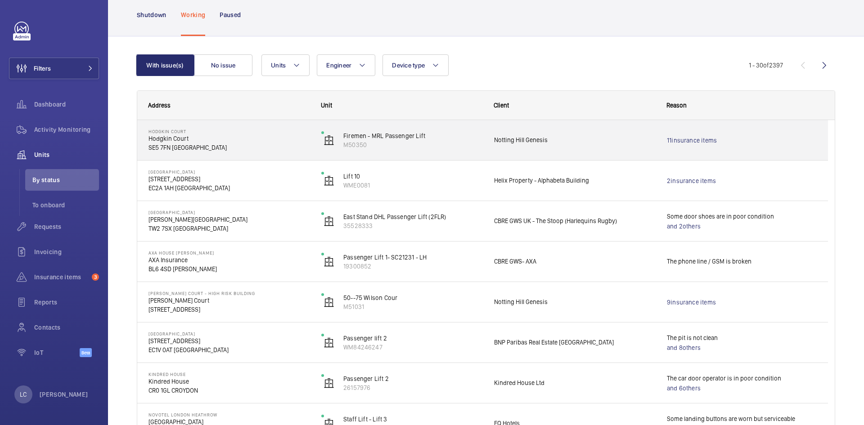 The height and width of the screenshot is (425, 864). I want to click on span: Invoicing, so click(67, 252).